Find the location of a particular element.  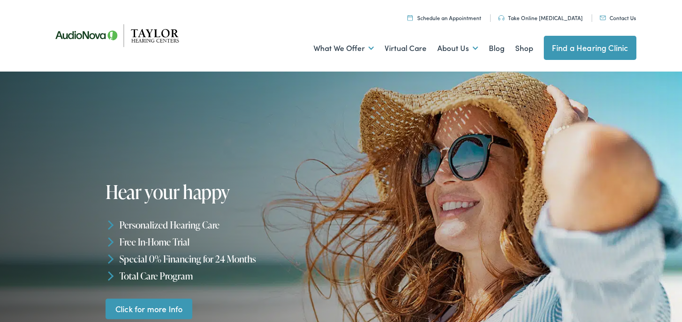

h1: Hear your happy is located at coordinates (225, 192).